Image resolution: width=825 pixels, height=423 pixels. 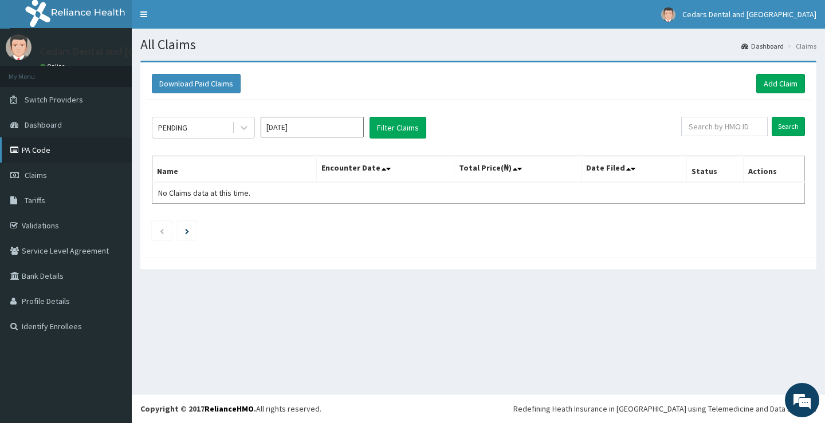 What do you see at coordinates (187, 231) in the screenshot?
I see `a: Next page` at bounding box center [187, 231].